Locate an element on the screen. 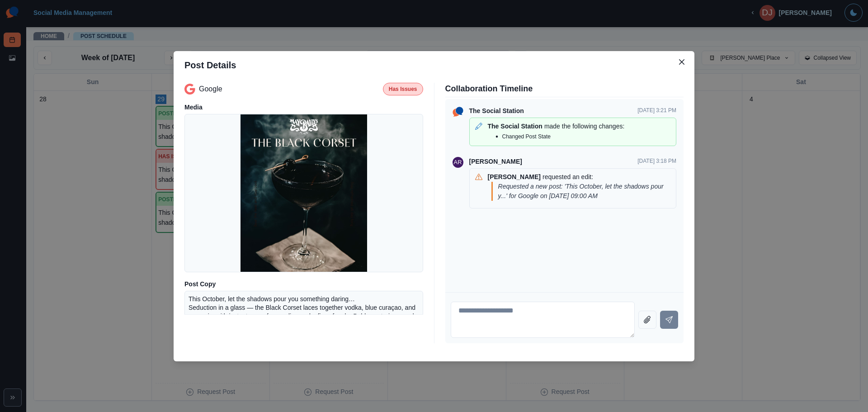 This screenshot has height=412, width=868. img: zzi6wijegs2k5ljczlls is located at coordinates (304, 193).